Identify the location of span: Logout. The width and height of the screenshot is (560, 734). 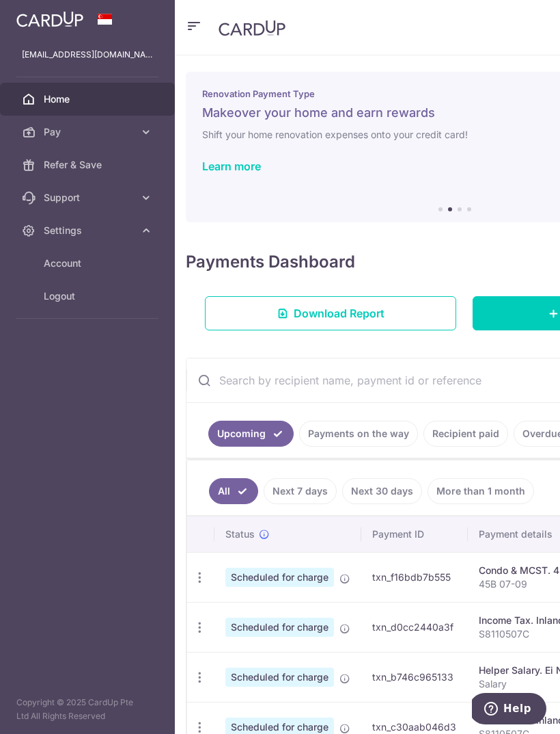
(89, 296).